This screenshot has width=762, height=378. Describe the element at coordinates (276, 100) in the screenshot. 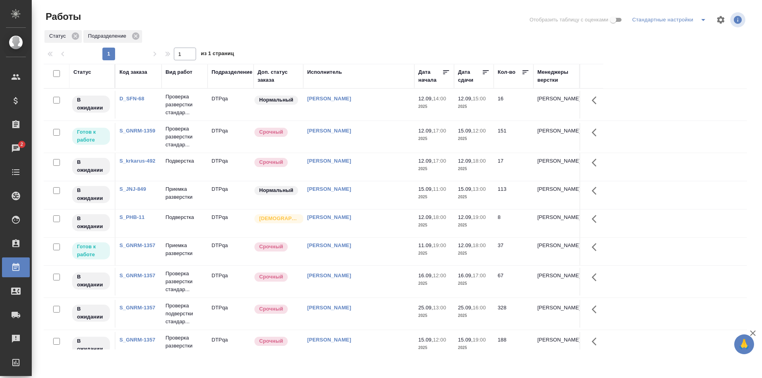

I see `p: Нормальный` at that location.